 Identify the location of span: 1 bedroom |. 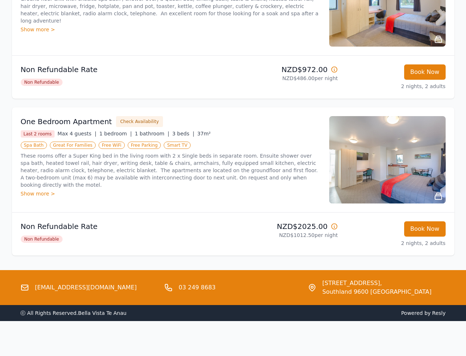
(116, 134).